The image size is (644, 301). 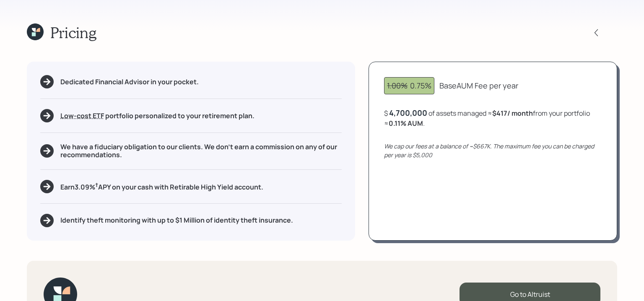 I want to click on h5: Earn 3.09 % APY on your cash with Retirable High Yield account., so click(x=162, y=186).